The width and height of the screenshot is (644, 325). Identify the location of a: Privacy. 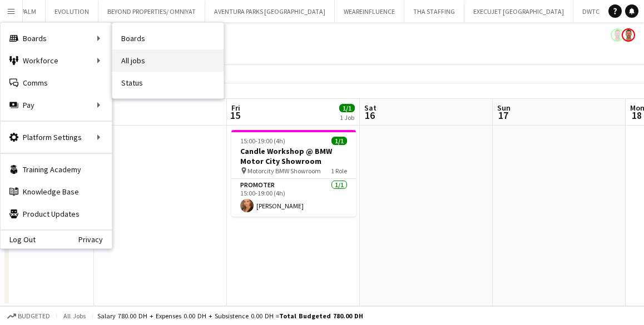
(95, 239).